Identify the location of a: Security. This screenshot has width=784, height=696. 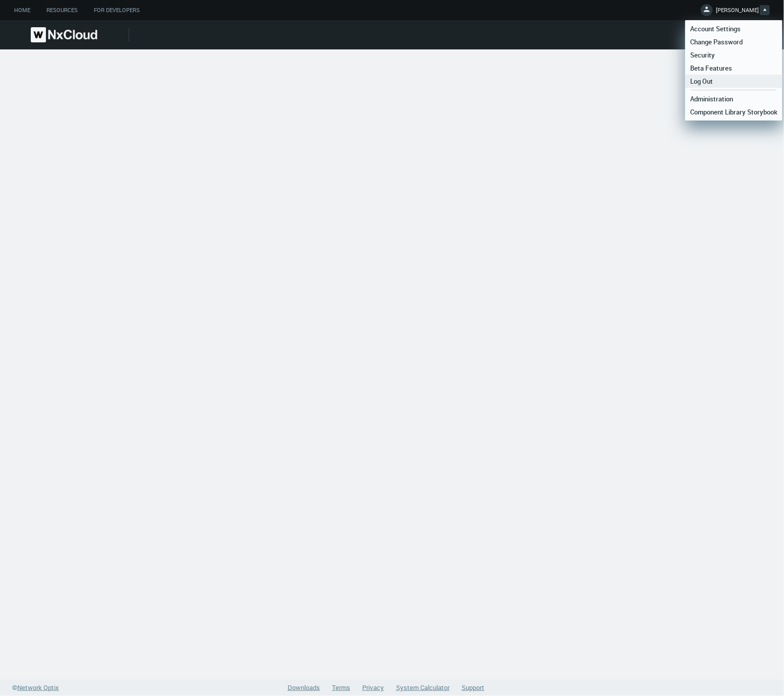
(734, 55).